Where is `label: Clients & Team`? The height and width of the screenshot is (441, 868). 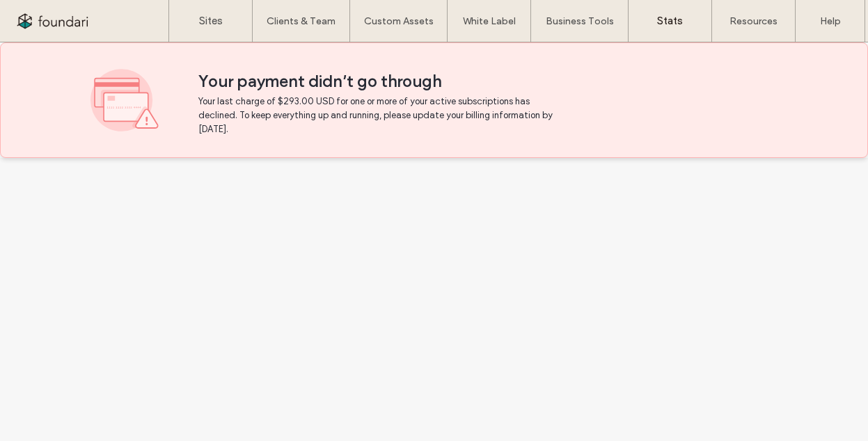 label: Clients & Team is located at coordinates (301, 21).